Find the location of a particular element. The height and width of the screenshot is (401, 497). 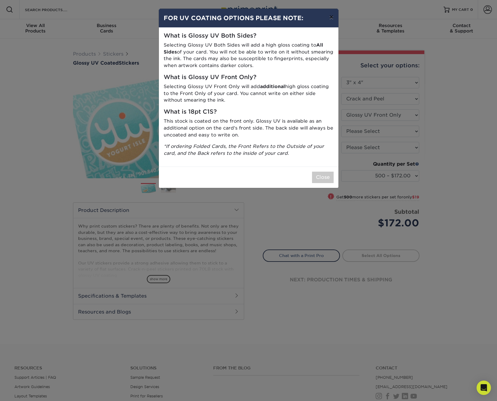

p: Selecting Glossy UV Front Only will add high gloss coating to the Front Only of your card. You ca... is located at coordinates (249, 93).